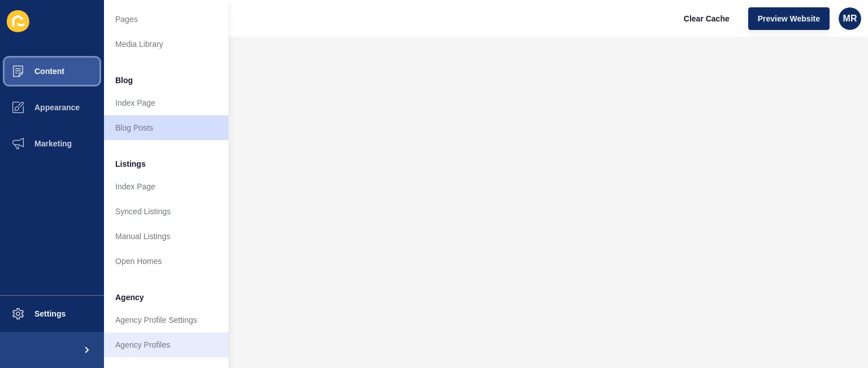 The width and height of the screenshot is (868, 368). I want to click on span: Clear Cache, so click(707, 18).